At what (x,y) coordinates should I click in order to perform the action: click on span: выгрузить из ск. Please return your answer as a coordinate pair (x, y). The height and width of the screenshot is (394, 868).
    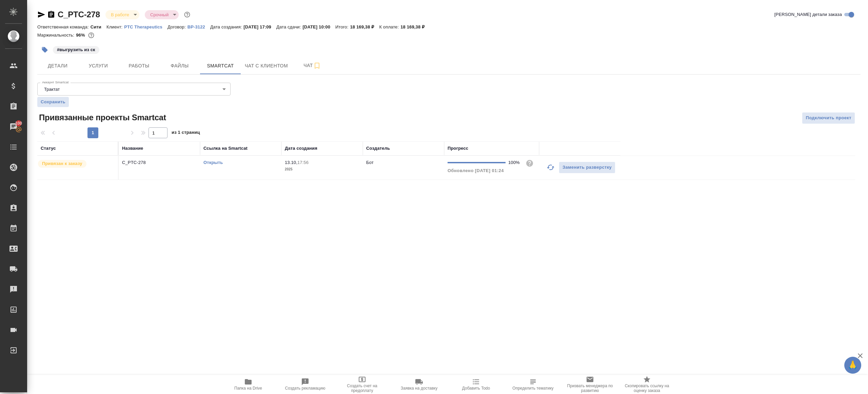
    Looking at the image, I should click on (76, 49).